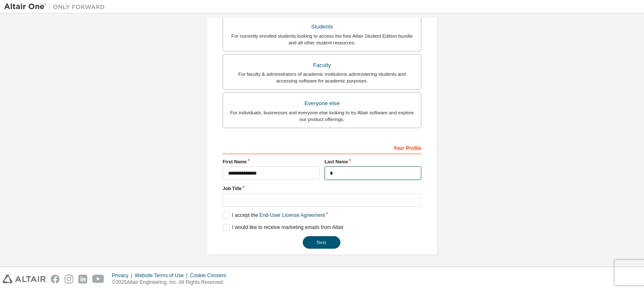 Image resolution: width=644 pixels, height=291 pixels. Describe the element at coordinates (322, 147) in the screenshot. I see `div: Your Profile` at that location.